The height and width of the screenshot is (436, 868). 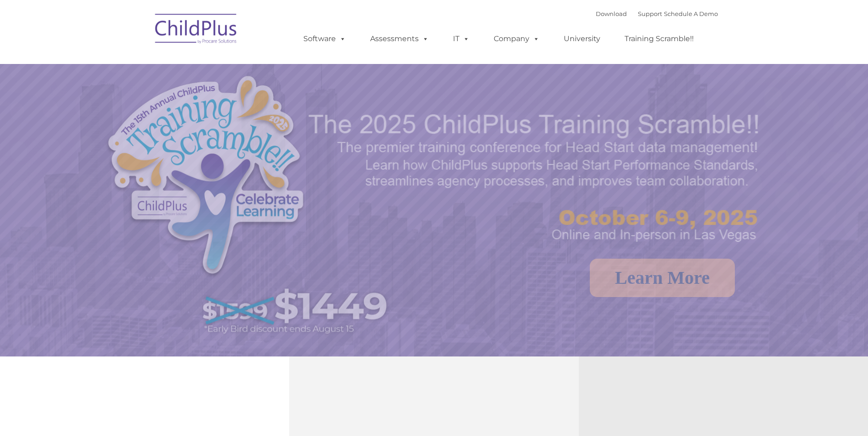 What do you see at coordinates (659, 39) in the screenshot?
I see `a: Training Scramble!!` at bounding box center [659, 39].